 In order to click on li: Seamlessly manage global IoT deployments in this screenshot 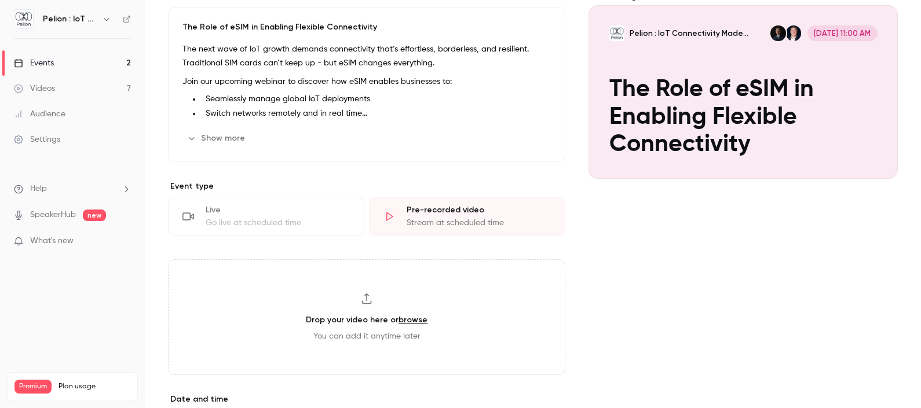, I will do `click(376, 99)`.